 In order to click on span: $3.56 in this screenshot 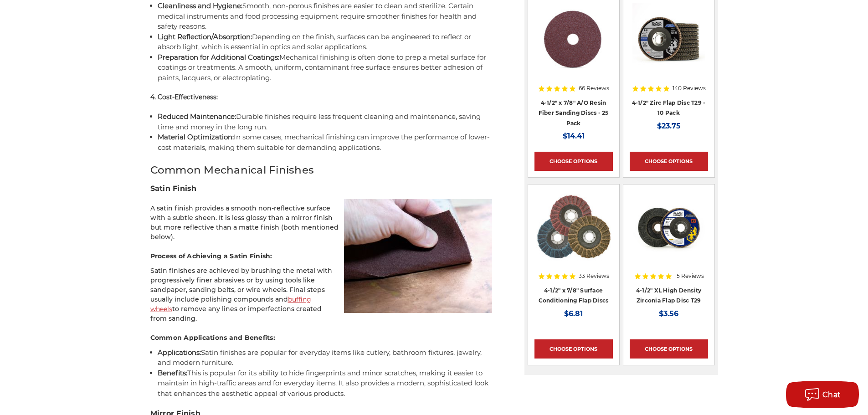, I will do `click(668, 313)`.